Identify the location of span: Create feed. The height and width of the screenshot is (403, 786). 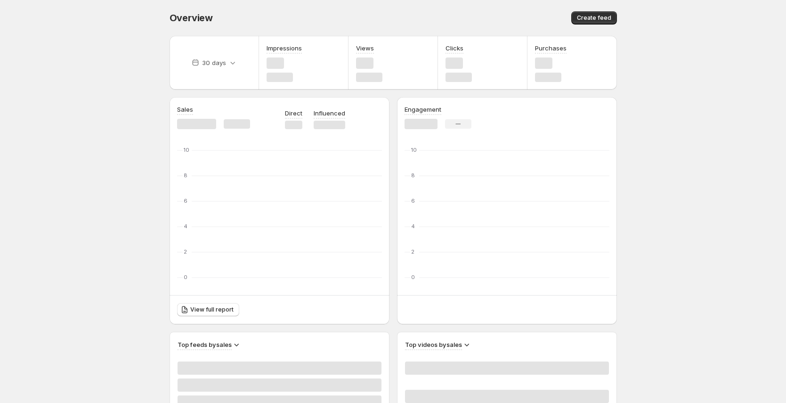
(594, 18).